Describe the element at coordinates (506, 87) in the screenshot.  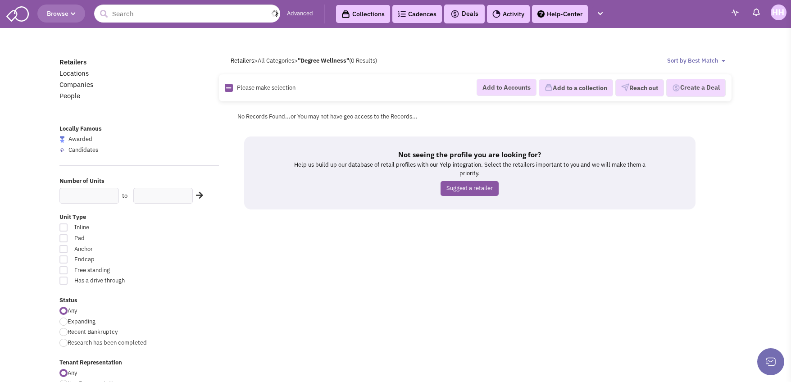
I see `button: Add to Accounts` at that location.